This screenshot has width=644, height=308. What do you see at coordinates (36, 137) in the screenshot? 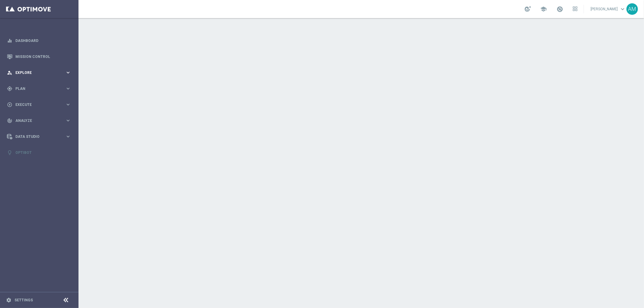
I see `div: Data Studio` at bounding box center [36, 137].